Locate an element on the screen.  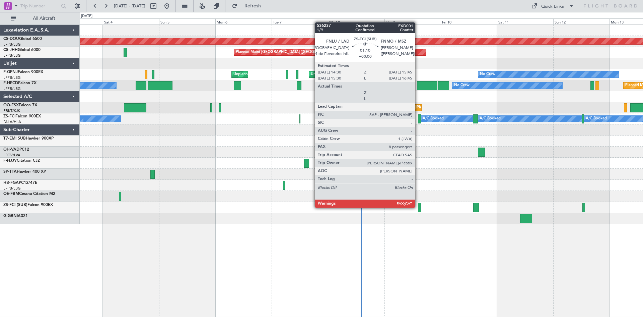
span: All Aircraft is located at coordinates (44, 18).